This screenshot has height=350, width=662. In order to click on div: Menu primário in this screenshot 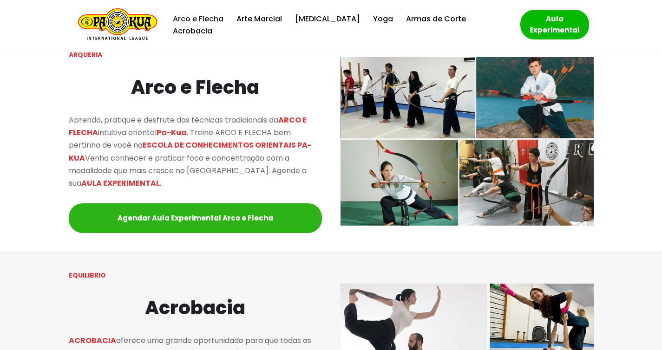, I will do `click(338, 25)`.